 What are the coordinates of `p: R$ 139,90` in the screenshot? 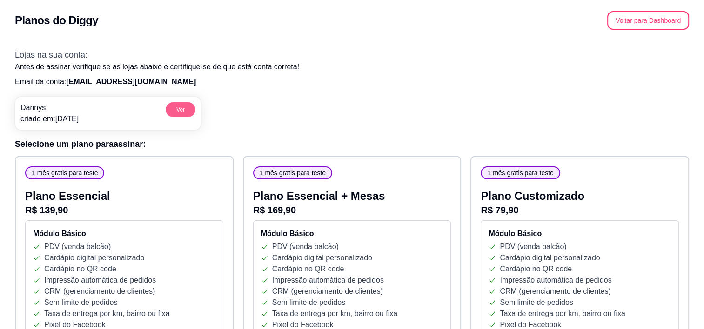 It's located at (124, 210).